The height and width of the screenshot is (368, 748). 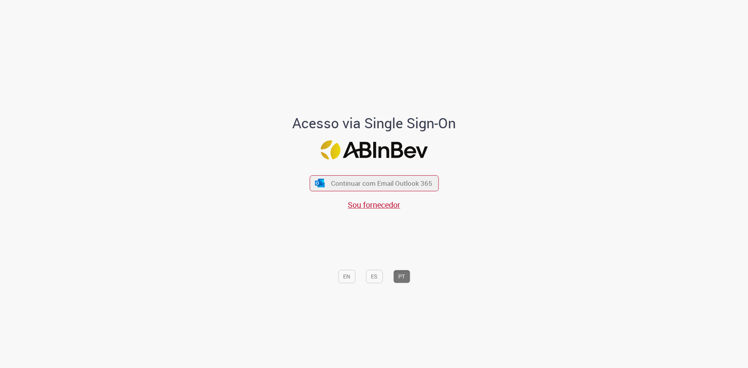 I want to click on span: Continuar com Email Outlook 365, so click(x=381, y=183).